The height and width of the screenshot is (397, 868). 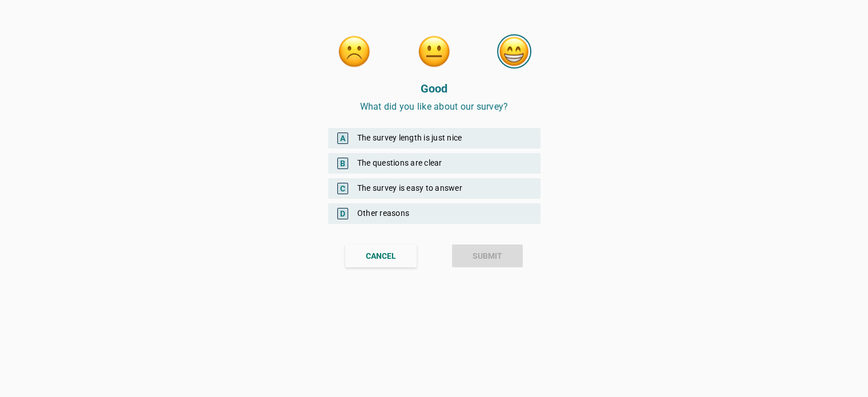 What do you see at coordinates (381, 256) in the screenshot?
I see `button: CANCEL` at bounding box center [381, 256].